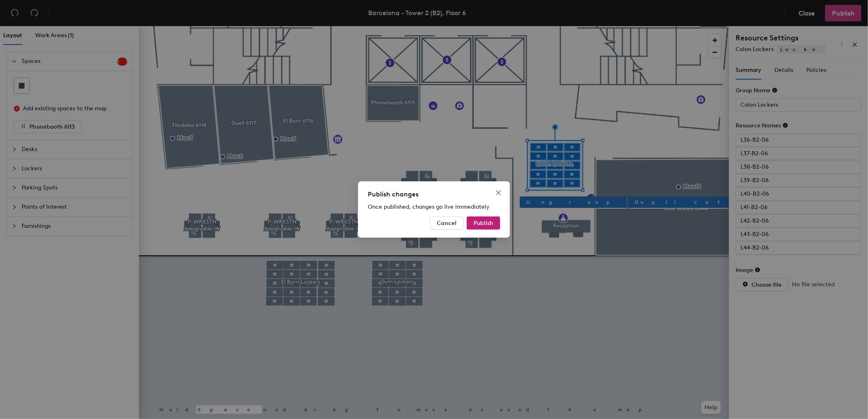  Describe the element at coordinates (428, 207) in the screenshot. I see `span: Once published, changes go live immediately` at that location.